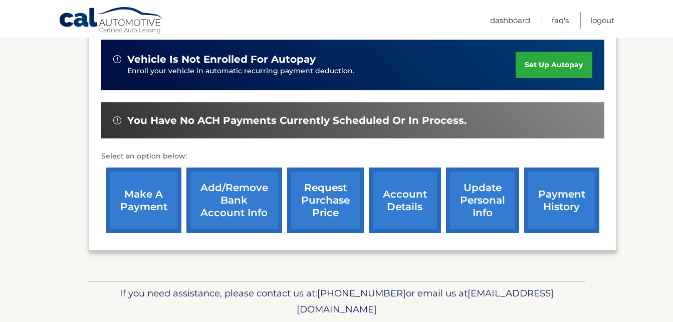 This screenshot has height=322, width=673. What do you see at coordinates (483, 200) in the screenshot?
I see `a: update personal info` at bounding box center [483, 200].